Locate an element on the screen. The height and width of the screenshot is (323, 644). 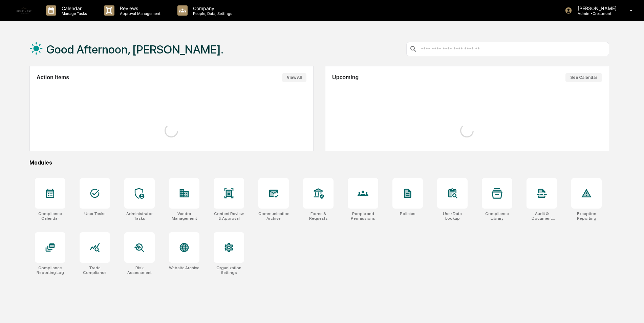
div: Administrator Tasks is located at coordinates (140, 216).